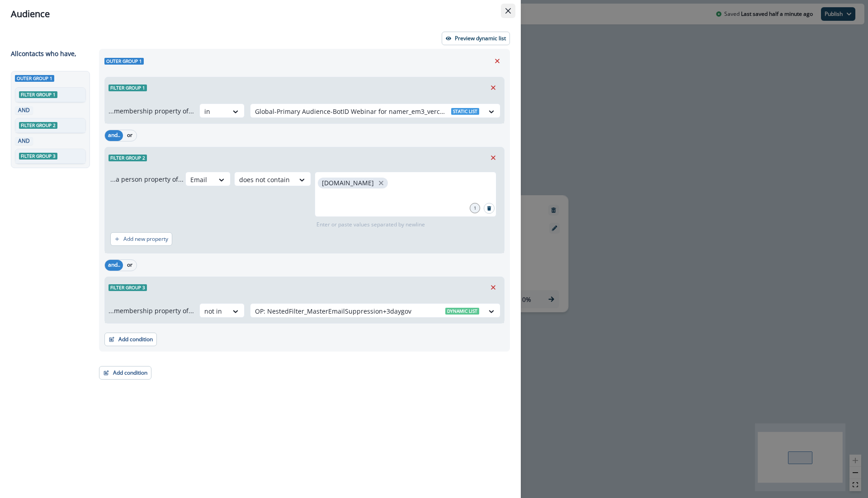 The width and height of the screenshot is (868, 498). I want to click on button: Search, so click(489, 209).